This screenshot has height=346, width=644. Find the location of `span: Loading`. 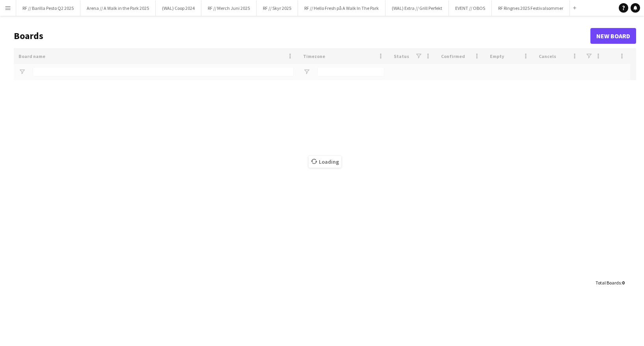

span: Loading is located at coordinates (325, 162).